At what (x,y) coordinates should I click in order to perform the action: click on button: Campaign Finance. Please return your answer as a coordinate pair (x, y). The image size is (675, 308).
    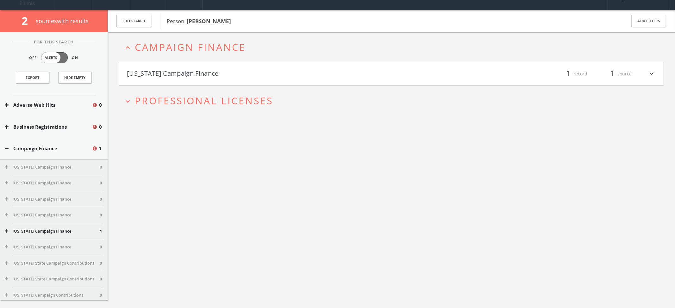
    Looking at the image, I should click on (48, 148).